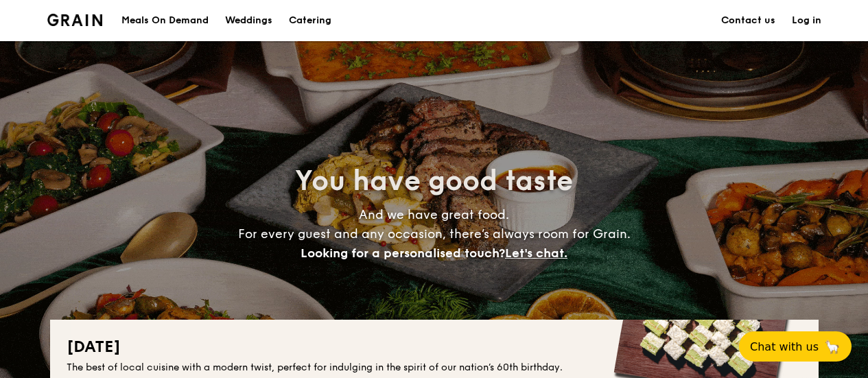 This screenshot has height=378, width=868. What do you see at coordinates (434, 181) in the screenshot?
I see `span: You have good taste` at bounding box center [434, 181].